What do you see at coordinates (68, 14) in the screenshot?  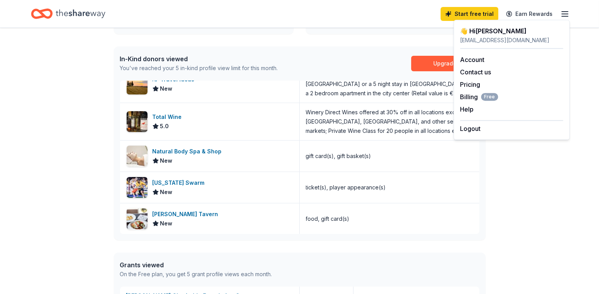 I see `a: Home` at bounding box center [68, 14].